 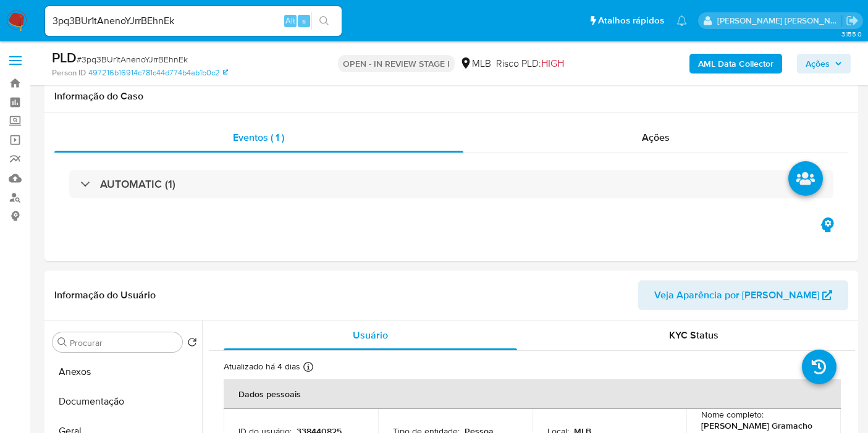 What do you see at coordinates (451, 185) in the screenshot?
I see `div: AUTOMATIC (1)` at bounding box center [451, 185].